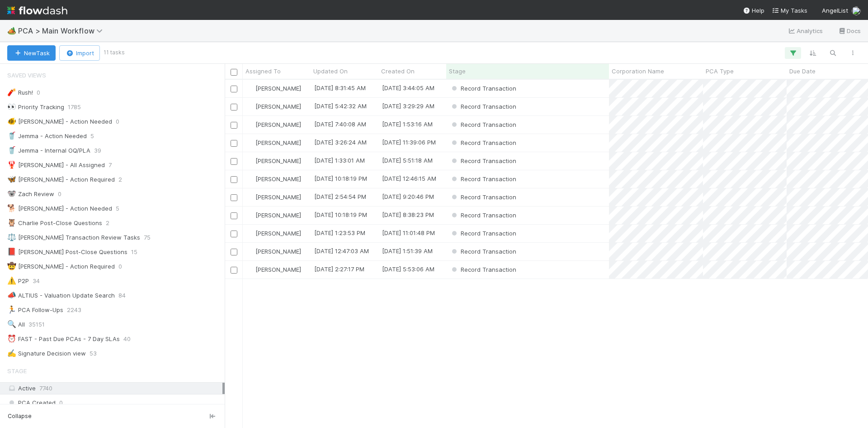 This screenshot has width=868, height=428. What do you see at coordinates (80, 53) in the screenshot?
I see `button: Import` at bounding box center [80, 53].